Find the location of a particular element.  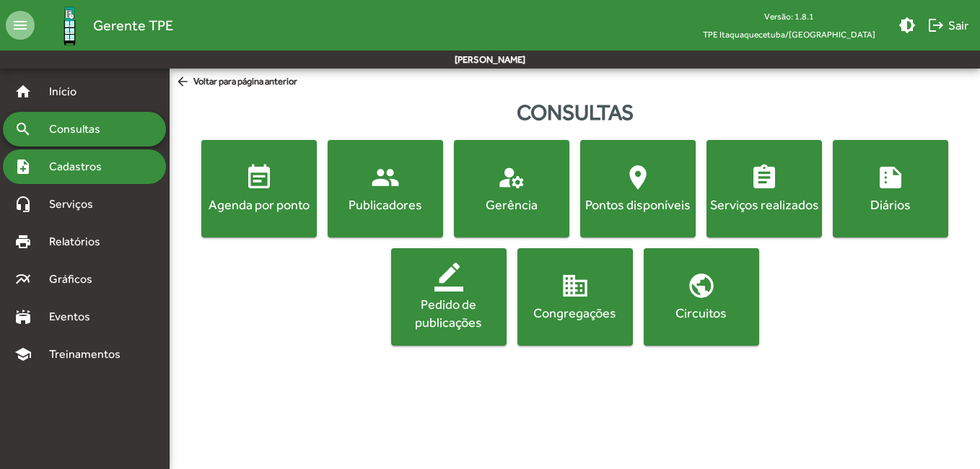

button: Congregações is located at coordinates (575, 296).